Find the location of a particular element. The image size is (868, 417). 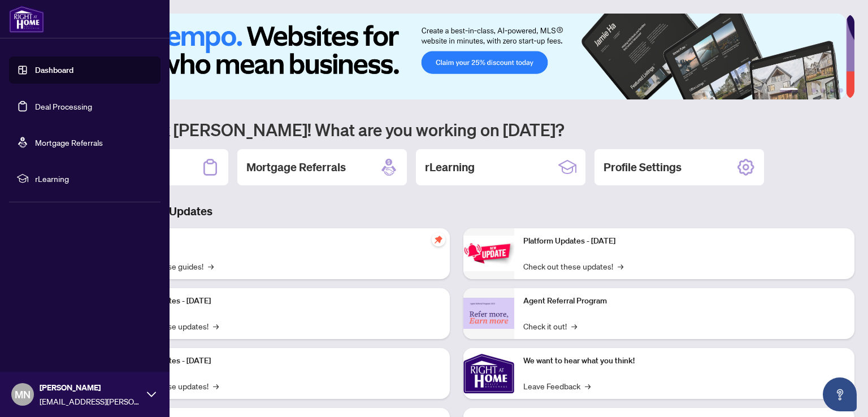

img: Slide 0 is located at coordinates (452, 57).